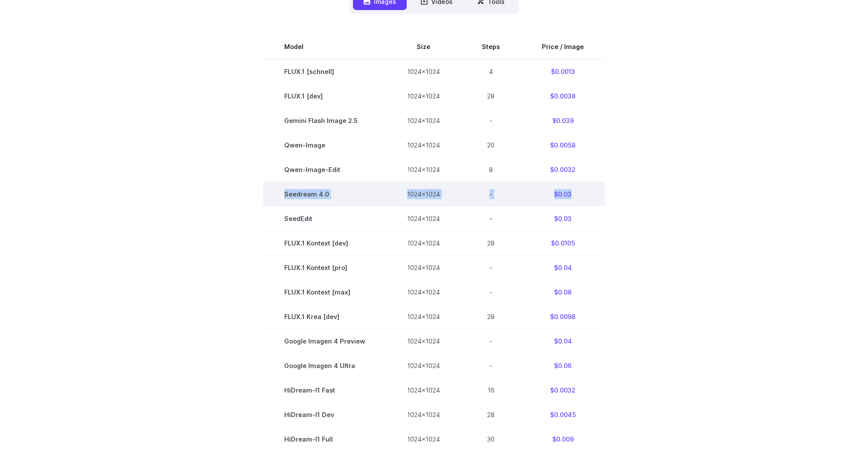 This screenshot has width=868, height=449. I want to click on td: FLUX.1 Krea [dev], so click(325, 317).